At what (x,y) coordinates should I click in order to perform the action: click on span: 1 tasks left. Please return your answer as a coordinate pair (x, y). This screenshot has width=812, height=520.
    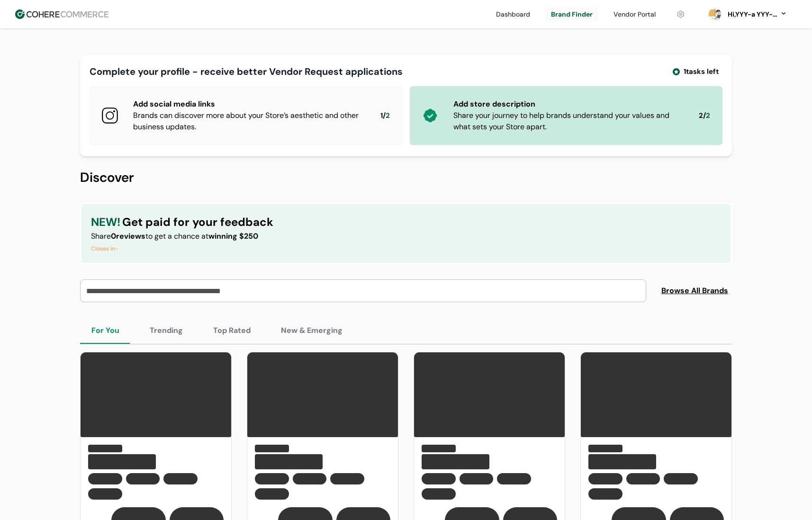
    Looking at the image, I should click on (701, 71).